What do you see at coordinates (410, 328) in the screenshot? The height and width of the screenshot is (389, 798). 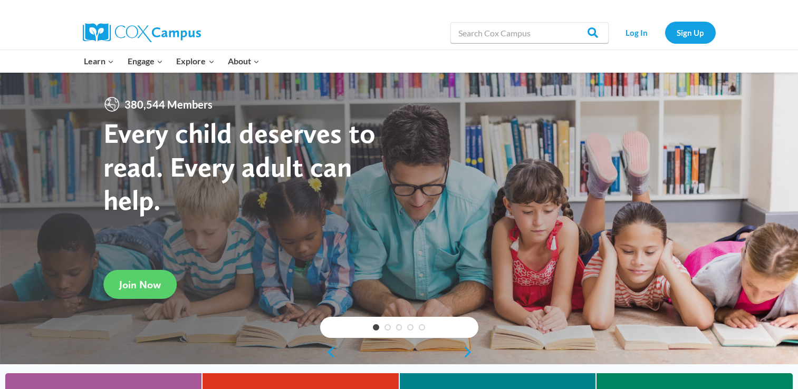 I see `a: 4` at bounding box center [410, 328].